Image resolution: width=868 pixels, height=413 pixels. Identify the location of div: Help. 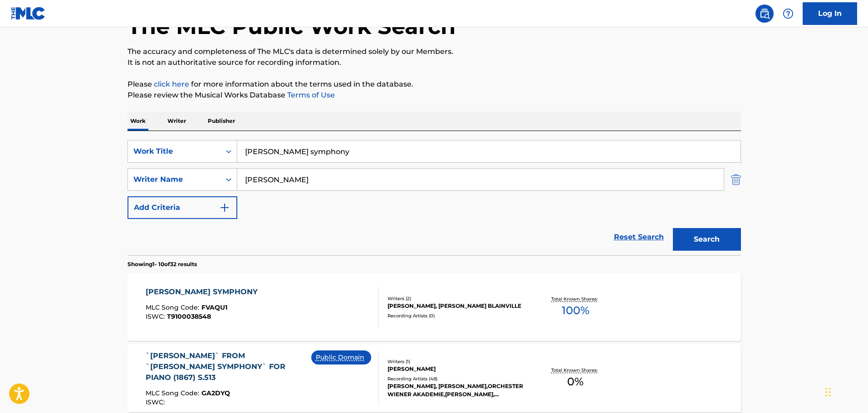
(788, 14).